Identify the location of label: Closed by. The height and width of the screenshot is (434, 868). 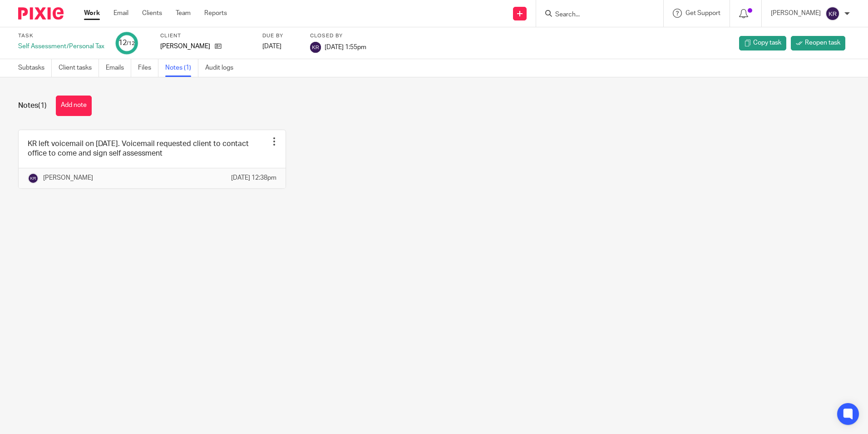
(338, 36).